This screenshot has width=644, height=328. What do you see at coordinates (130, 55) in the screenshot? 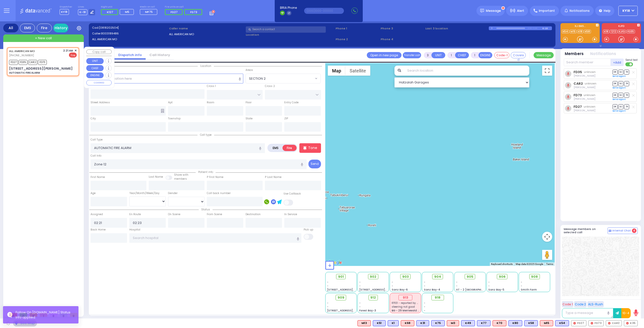
I see `a: Dispatch info` at bounding box center [130, 55].